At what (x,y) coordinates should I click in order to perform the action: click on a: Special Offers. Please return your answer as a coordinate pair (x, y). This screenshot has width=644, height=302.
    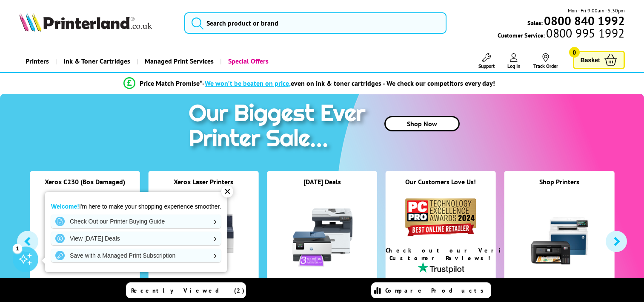
    Looking at the image, I should click on (248, 61).